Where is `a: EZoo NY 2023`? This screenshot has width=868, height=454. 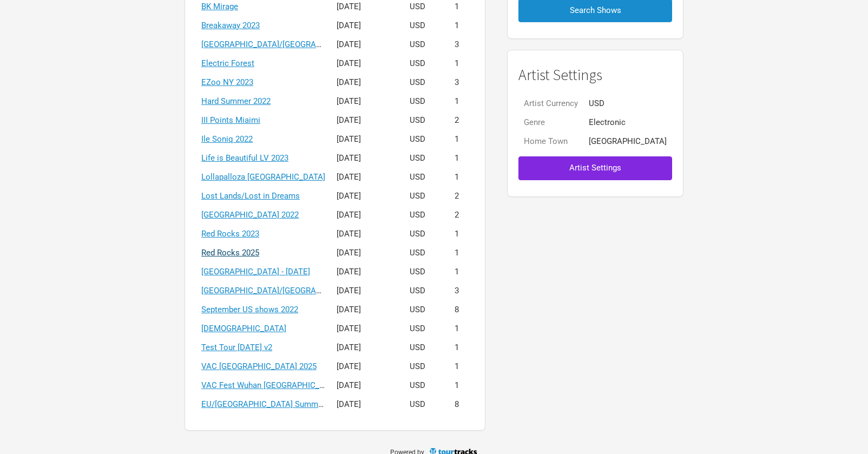 a: EZoo NY 2023 is located at coordinates (227, 82).